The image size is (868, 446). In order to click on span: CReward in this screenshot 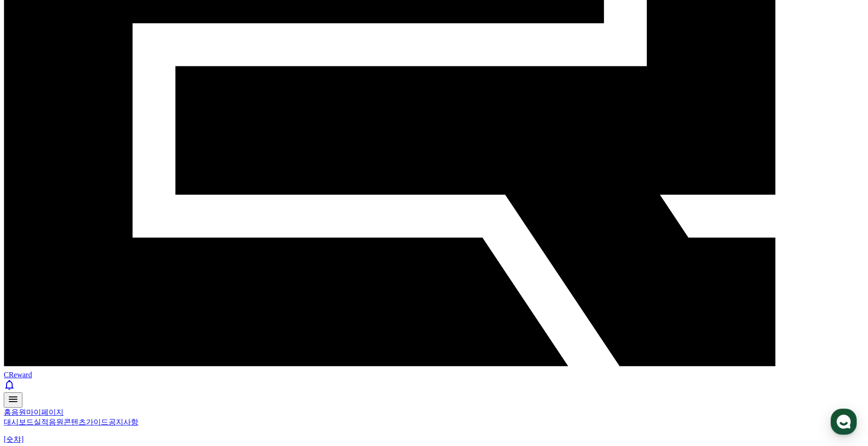, I will do `click(17, 374)`.